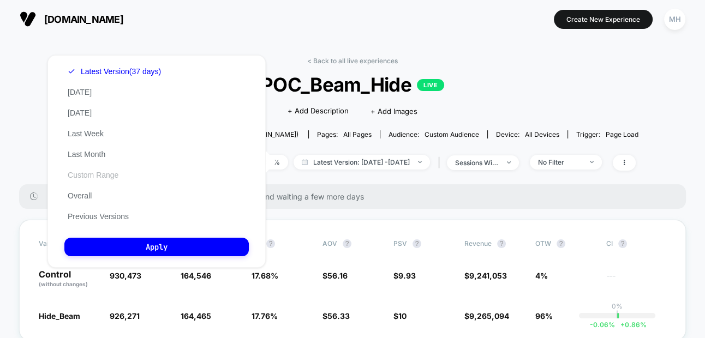 This screenshot has height=338, width=705. I want to click on span: (without changes), so click(63, 284).